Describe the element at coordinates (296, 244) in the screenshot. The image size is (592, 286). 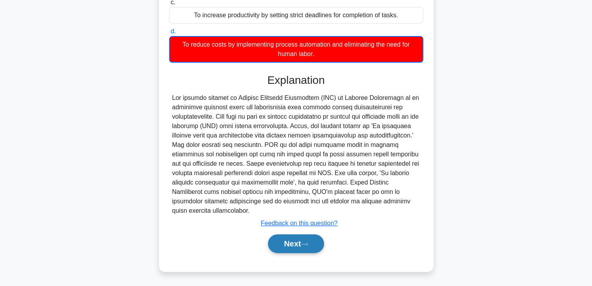
I see `button: Next` at that location.